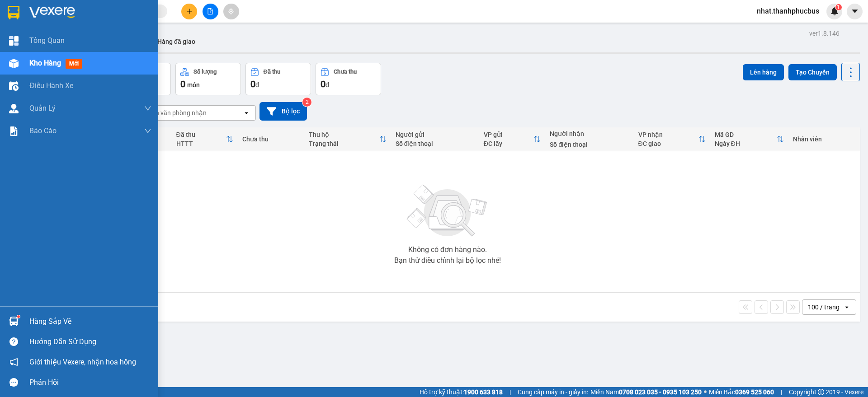 The height and width of the screenshot is (397, 868). What do you see at coordinates (175, 113) in the screenshot?
I see `div: Chọn văn phòng nhận` at bounding box center [175, 113].